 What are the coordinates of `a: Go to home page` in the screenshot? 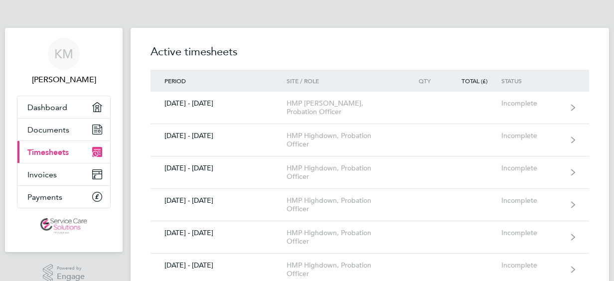 It's located at (64, 226).